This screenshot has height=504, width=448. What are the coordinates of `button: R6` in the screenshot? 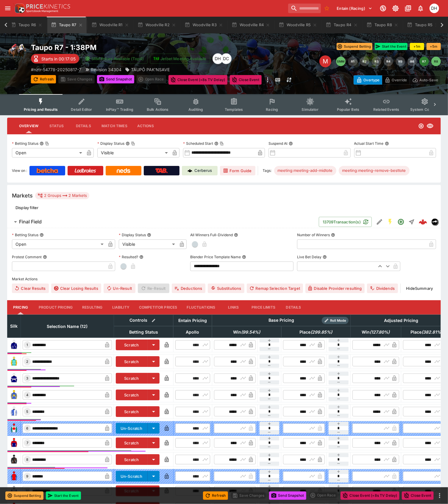 It's located at (412, 61).